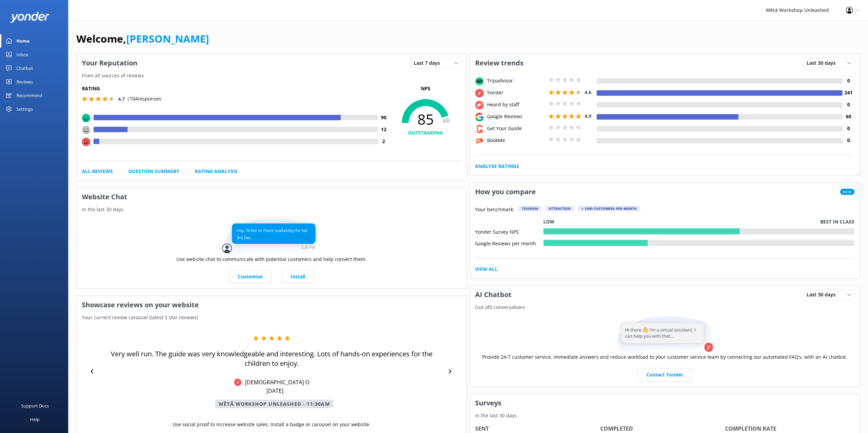  Describe the element at coordinates (384, 142) in the screenshot. I see `h4: 2` at that location.